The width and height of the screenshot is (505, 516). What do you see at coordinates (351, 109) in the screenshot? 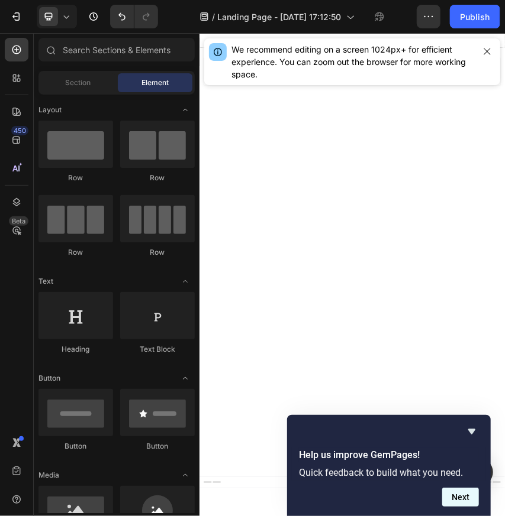
I see `div: Generate layout` at bounding box center [351, 109].